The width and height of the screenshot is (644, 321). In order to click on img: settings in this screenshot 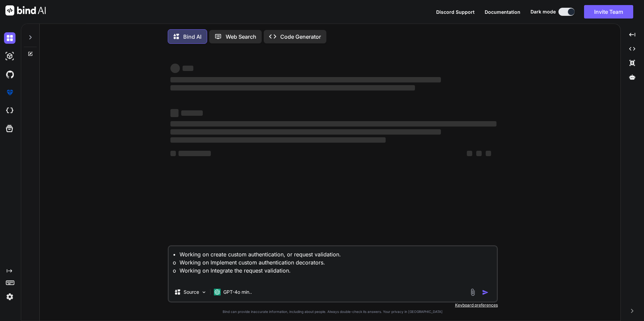, I will do `click(10, 297)`.